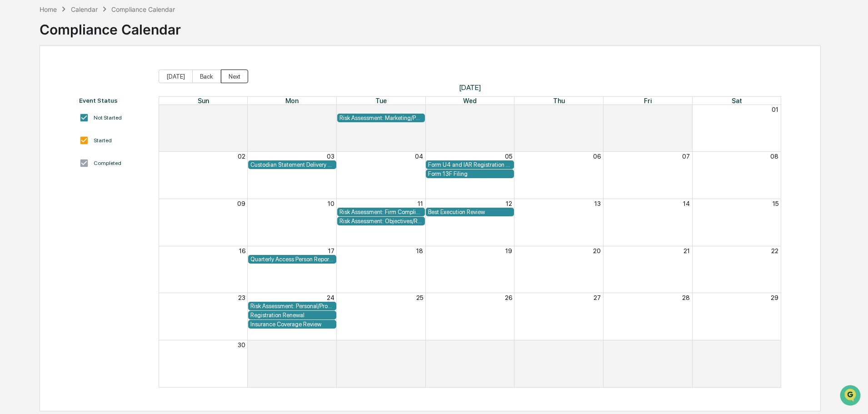 This screenshot has height=414, width=868. I want to click on div: Risk Assessment: Objectives/Restrictions/Suitability, so click(381, 221).